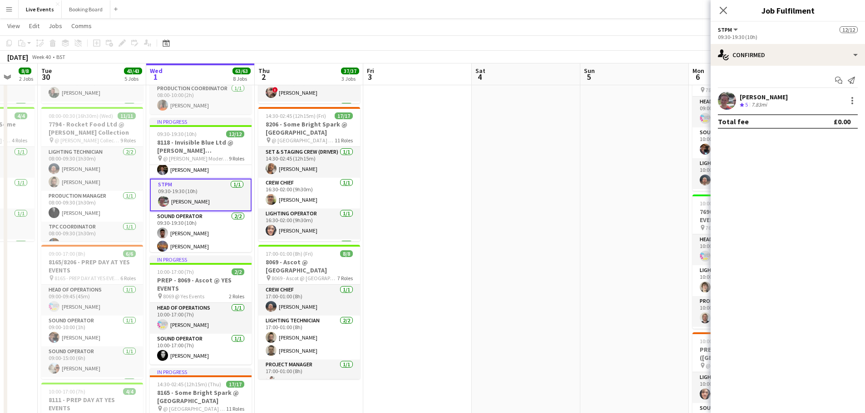 The width and height of the screenshot is (865, 413). What do you see at coordinates (92, 266) in the screenshot?
I see `h3: 8165/8206 - PREP DAY AT YES EVENTS` at bounding box center [92, 266].